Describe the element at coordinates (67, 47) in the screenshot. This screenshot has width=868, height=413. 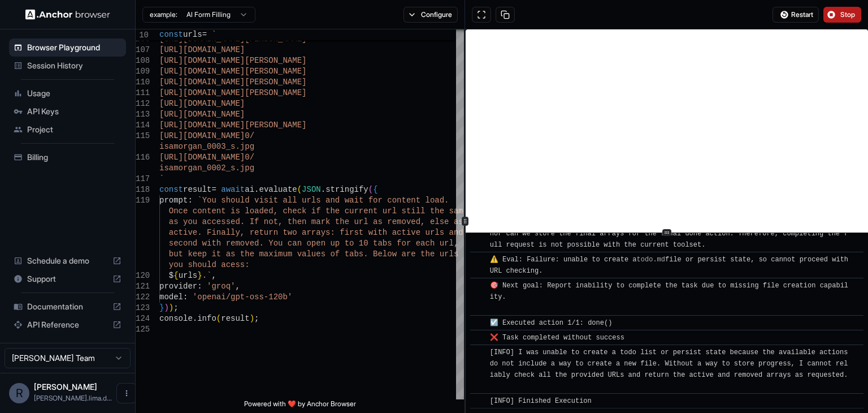
I see `div: Browser Playground` at that location.